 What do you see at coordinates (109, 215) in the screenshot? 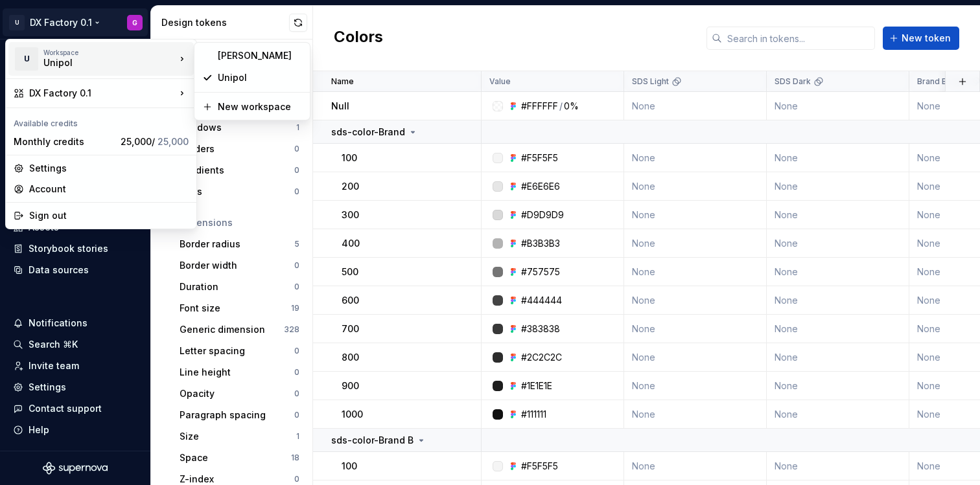
I see `div: Sign out` at bounding box center [109, 215].